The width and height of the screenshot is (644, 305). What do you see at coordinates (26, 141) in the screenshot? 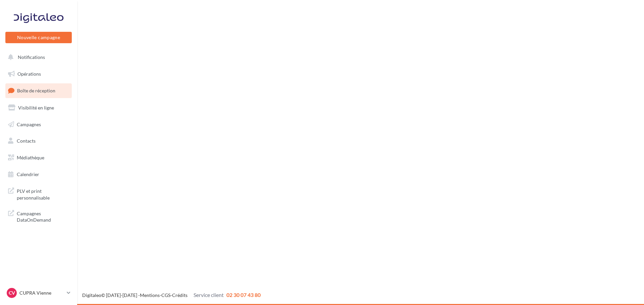
I see `span: Contacts` at bounding box center [26, 141].